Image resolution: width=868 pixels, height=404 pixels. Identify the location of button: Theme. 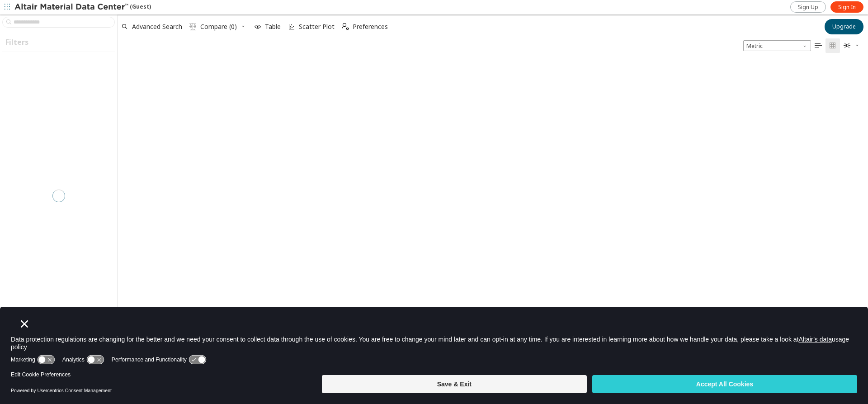
(852, 45).